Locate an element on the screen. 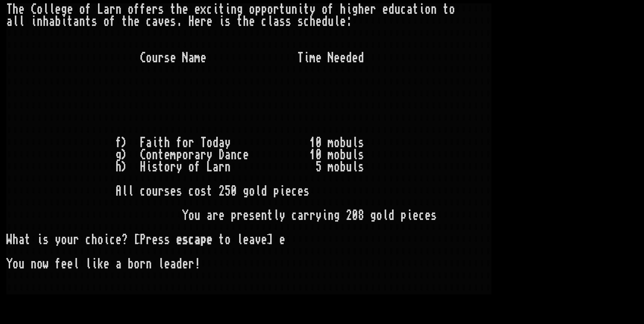 The width and height of the screenshot is (644, 324). div: y is located at coordinates (319, 216).